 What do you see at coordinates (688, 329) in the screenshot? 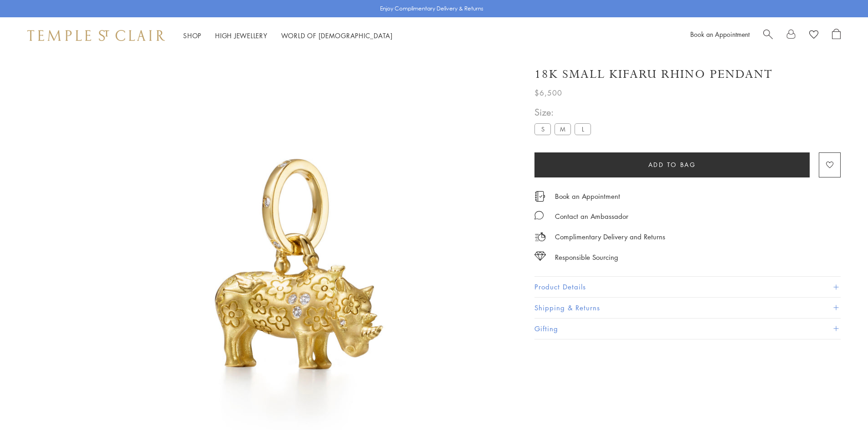
I see `button: Gifting` at bounding box center [688, 329].